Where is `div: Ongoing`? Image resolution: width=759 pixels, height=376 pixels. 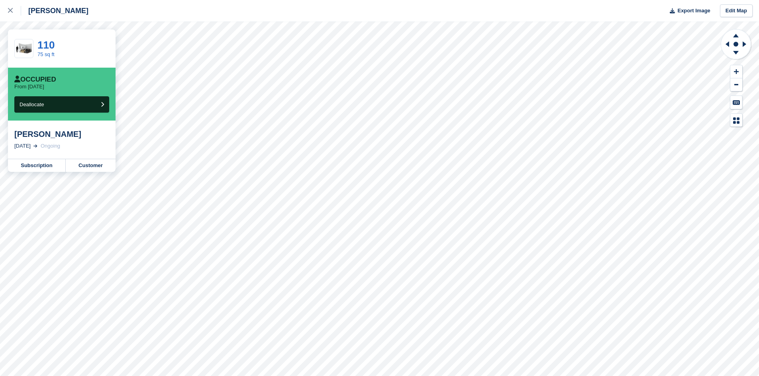
div: Ongoing is located at coordinates (50, 146).